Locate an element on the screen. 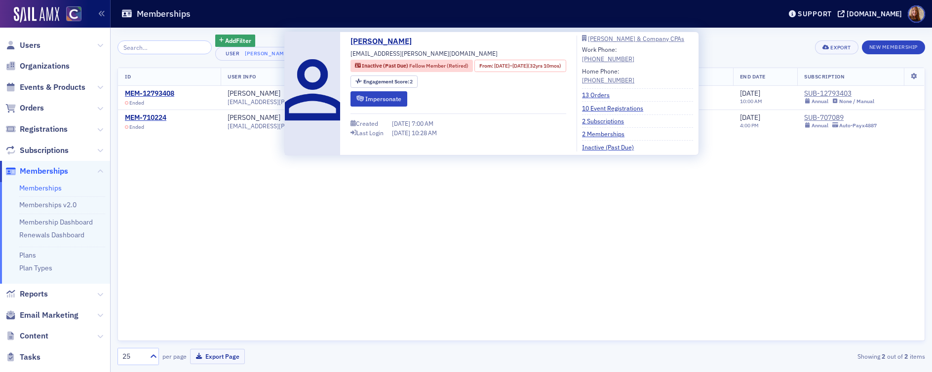 The height and width of the screenshot is (372, 932). span: ID is located at coordinates (128, 77).